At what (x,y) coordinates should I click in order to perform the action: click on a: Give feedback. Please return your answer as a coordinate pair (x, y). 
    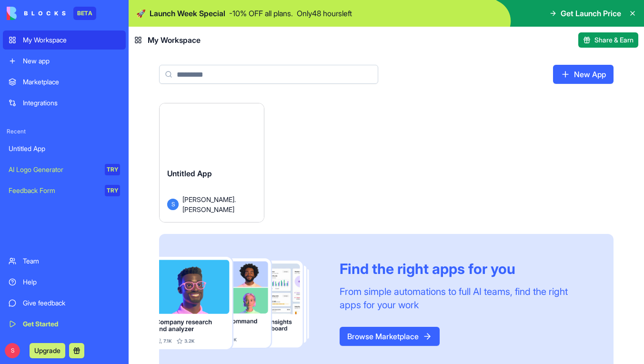
    Looking at the image, I should click on (65, 303).